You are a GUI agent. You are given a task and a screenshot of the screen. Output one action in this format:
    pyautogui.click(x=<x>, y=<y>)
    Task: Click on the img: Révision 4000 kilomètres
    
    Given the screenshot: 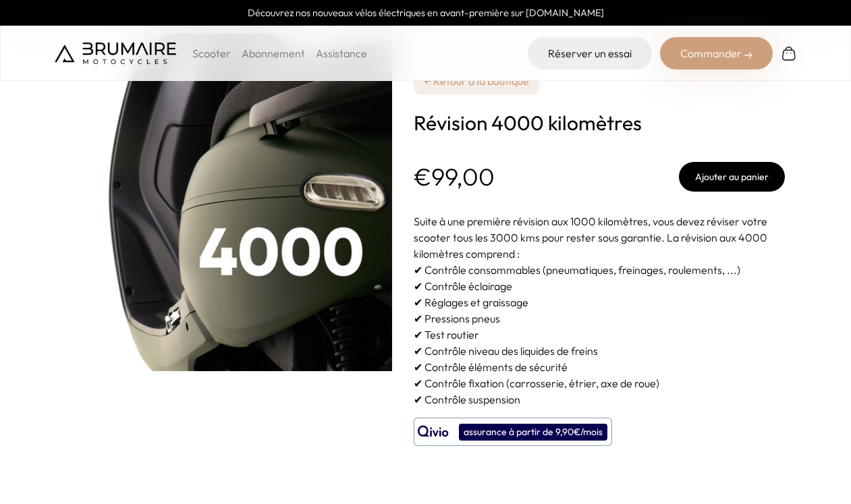 What is the action you would take?
    pyautogui.click(x=223, y=202)
    